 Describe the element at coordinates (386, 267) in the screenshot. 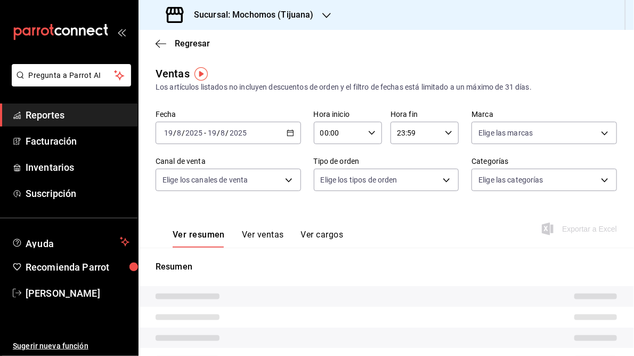

I see `p: Resumen` at that location.